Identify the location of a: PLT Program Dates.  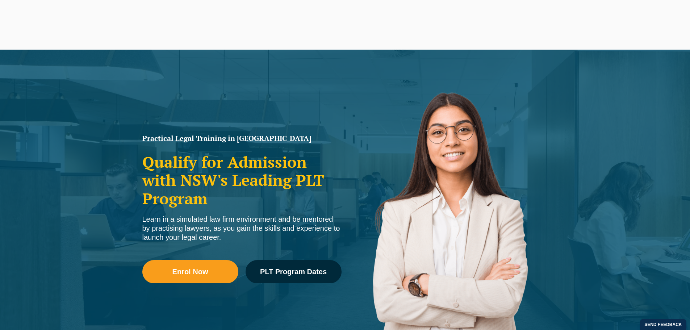
(293, 272).